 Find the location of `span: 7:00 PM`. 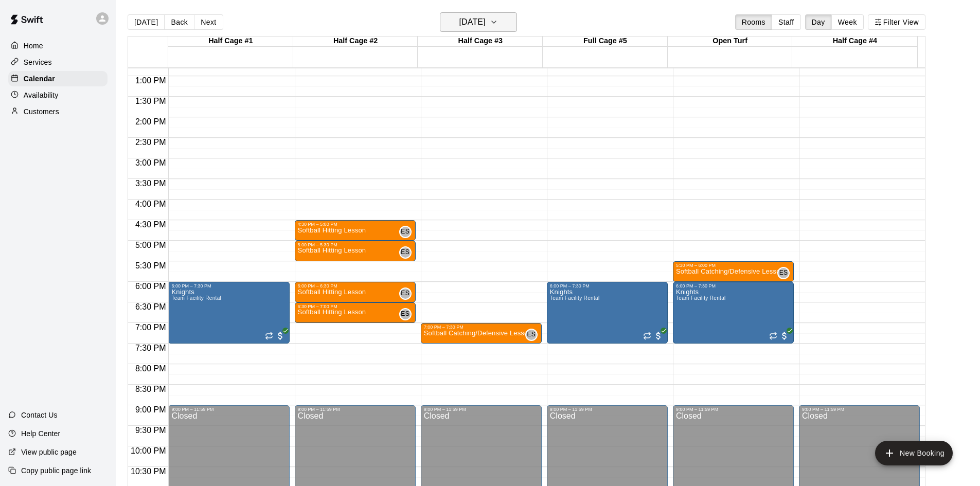

span: 7:00 PM is located at coordinates (151, 327).